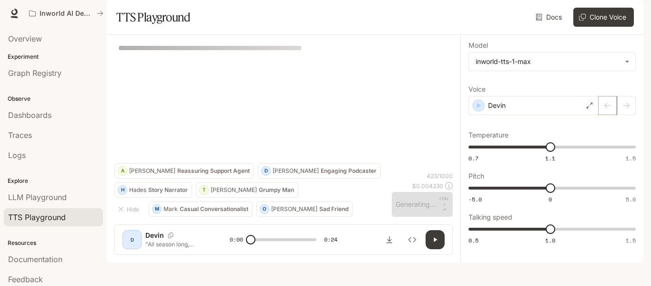 This screenshot has height=286, width=651. Describe the element at coordinates (604, 17) in the screenshot. I see `button: Clone Voice` at that location.